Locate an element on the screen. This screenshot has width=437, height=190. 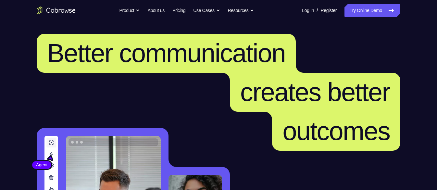
a: Register is located at coordinates (329, 10).